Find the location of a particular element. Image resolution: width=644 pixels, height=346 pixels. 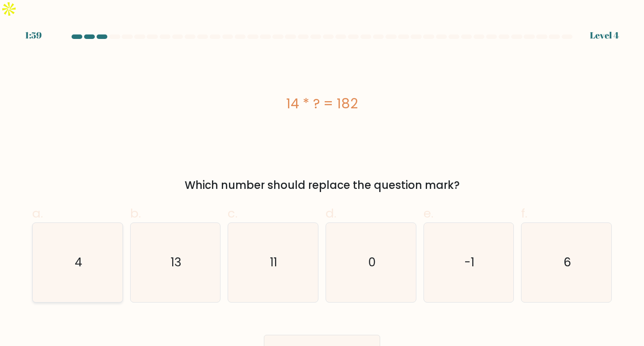

div: Which number should replace the question mark? is located at coordinates (322, 185).